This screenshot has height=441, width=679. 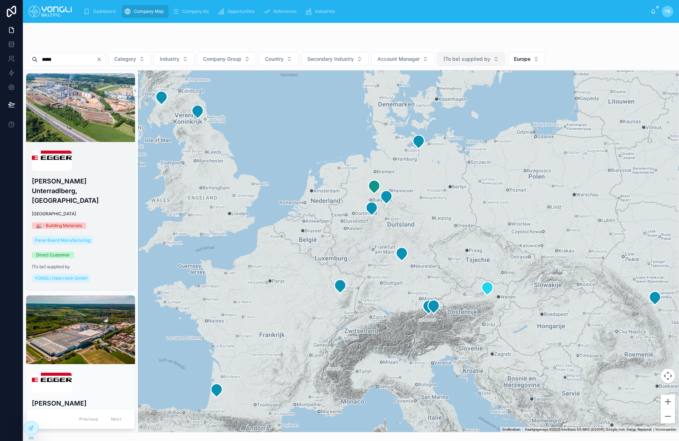 What do you see at coordinates (53, 255) in the screenshot?
I see `div: Direct Customer` at bounding box center [53, 255].